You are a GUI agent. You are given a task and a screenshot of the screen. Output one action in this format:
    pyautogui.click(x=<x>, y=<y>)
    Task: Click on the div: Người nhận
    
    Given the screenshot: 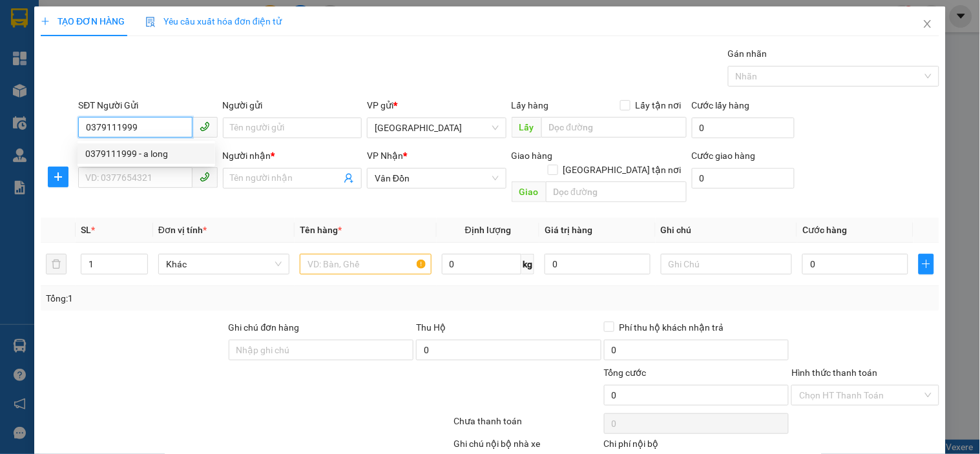 What is the action you would take?
    pyautogui.click(x=292, y=156)
    